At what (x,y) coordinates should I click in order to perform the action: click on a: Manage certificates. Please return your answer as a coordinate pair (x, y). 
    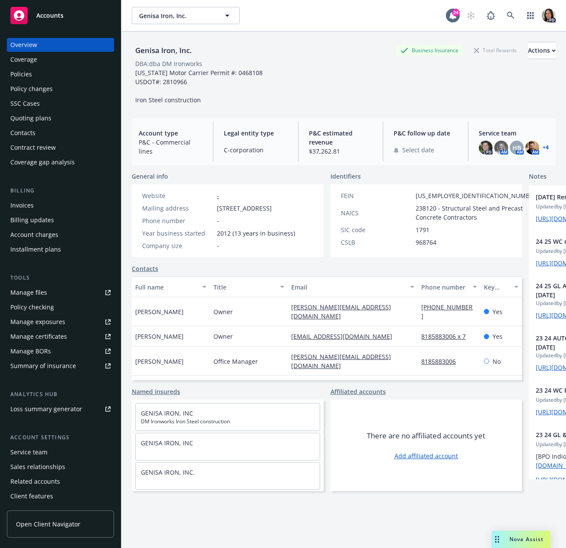
    Looking at the image, I should click on (60, 337).